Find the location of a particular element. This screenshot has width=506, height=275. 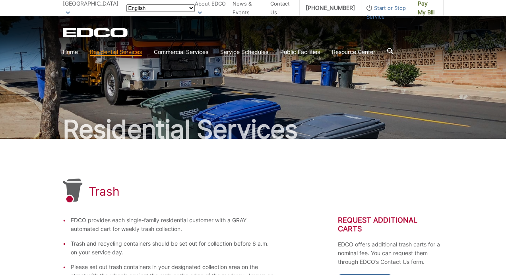

a: Commercial Services is located at coordinates (181, 52).